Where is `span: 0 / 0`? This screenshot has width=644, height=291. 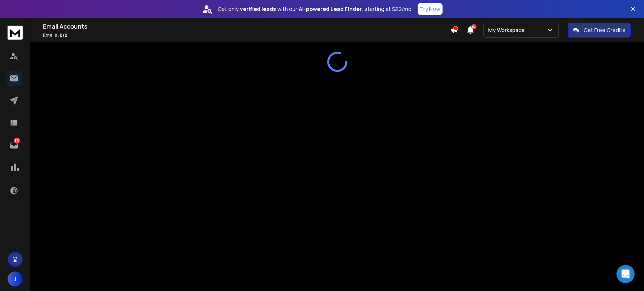
span: 0 / 0 is located at coordinates (63, 35).